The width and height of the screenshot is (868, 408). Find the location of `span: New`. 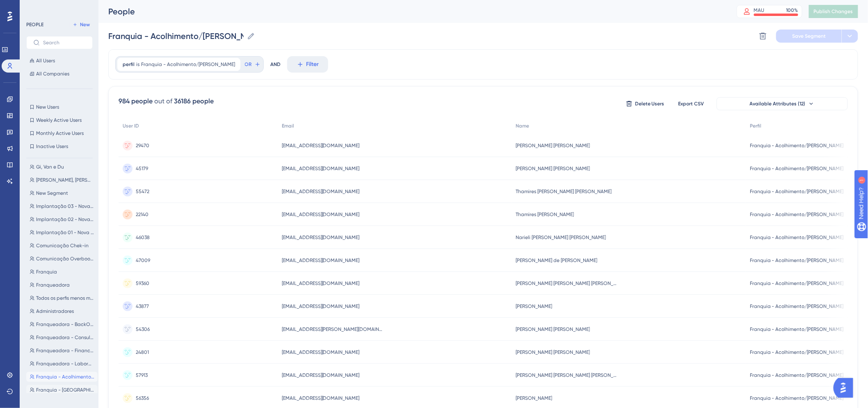

span: New is located at coordinates (85, 25).